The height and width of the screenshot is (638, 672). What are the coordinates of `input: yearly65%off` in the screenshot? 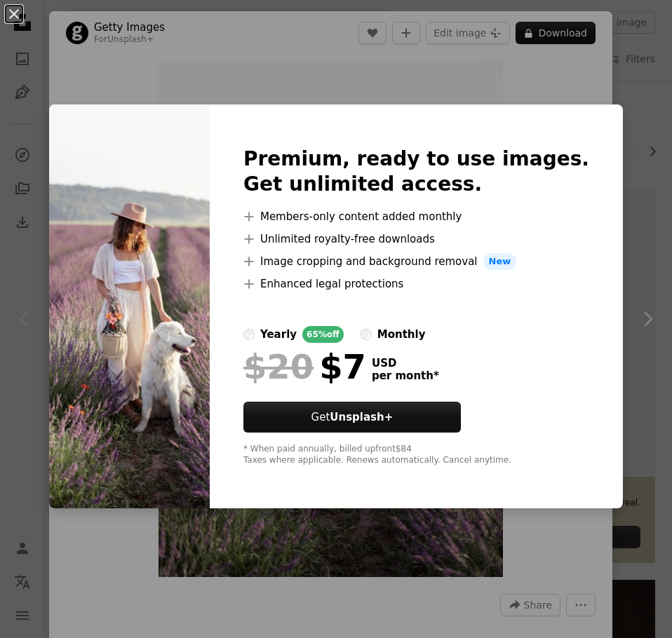 It's located at (249, 334).